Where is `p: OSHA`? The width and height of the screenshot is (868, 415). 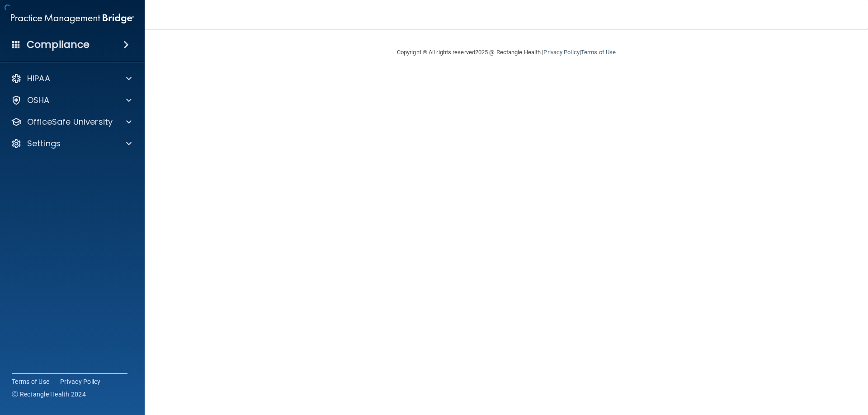
p: OSHA is located at coordinates (38, 100).